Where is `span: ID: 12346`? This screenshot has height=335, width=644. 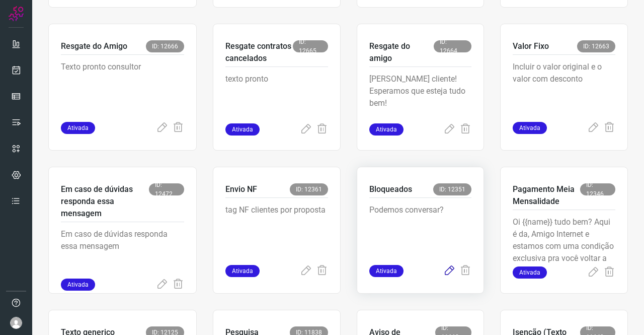
span: ID: 12346 is located at coordinates (598, 189).